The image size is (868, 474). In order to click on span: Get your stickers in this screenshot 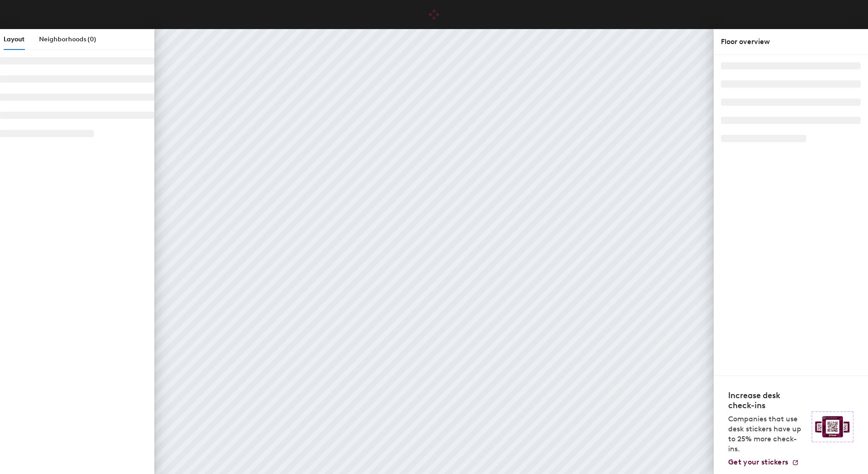, I will do `click(758, 463)`.